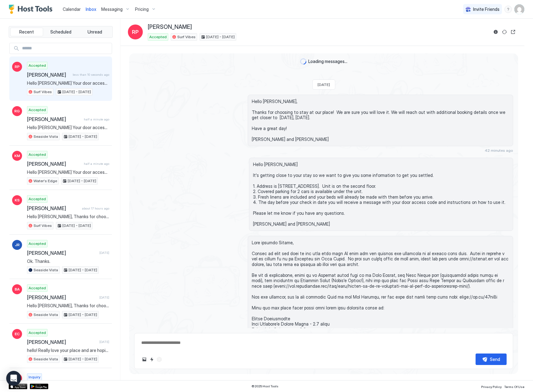  What do you see at coordinates (17, 200) in the screenshot?
I see `span: KS` at bounding box center [17, 200].